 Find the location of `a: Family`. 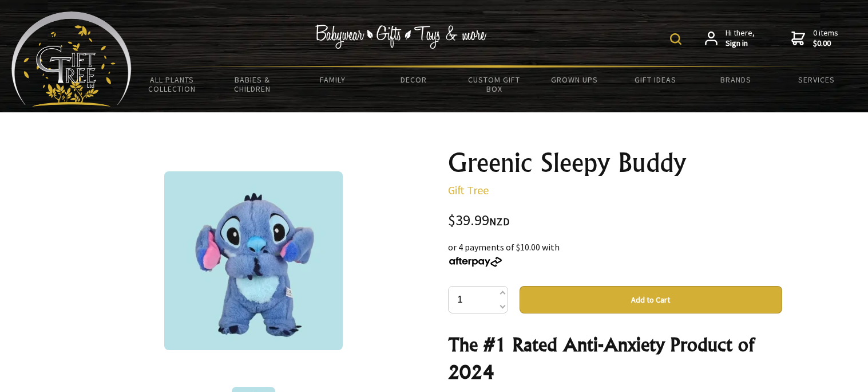

a: Family is located at coordinates (333, 80).